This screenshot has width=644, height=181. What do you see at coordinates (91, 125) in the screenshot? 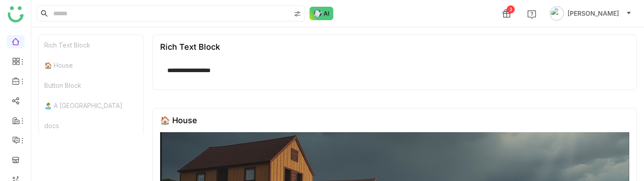
I see `div: docs` at bounding box center [91, 125].